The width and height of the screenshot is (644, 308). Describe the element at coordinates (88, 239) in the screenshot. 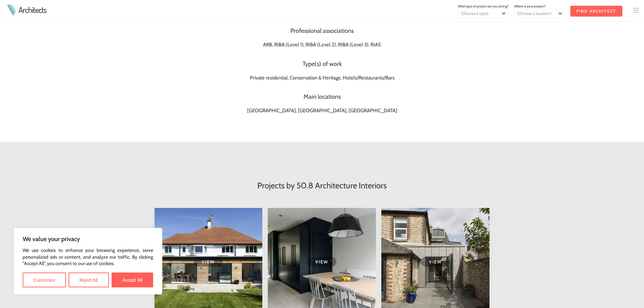

I see `p: We value your privacy` at that location.